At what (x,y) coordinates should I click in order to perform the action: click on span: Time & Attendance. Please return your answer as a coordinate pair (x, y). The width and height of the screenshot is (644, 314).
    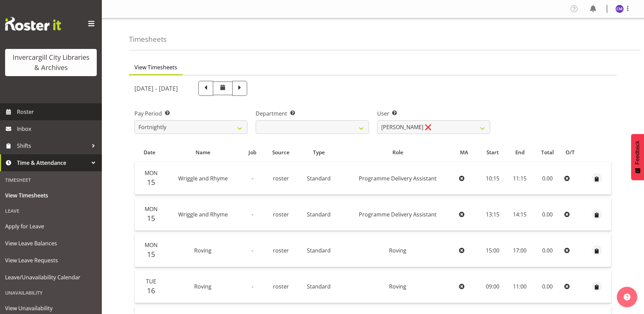
    Looking at the image, I should click on (53, 163).